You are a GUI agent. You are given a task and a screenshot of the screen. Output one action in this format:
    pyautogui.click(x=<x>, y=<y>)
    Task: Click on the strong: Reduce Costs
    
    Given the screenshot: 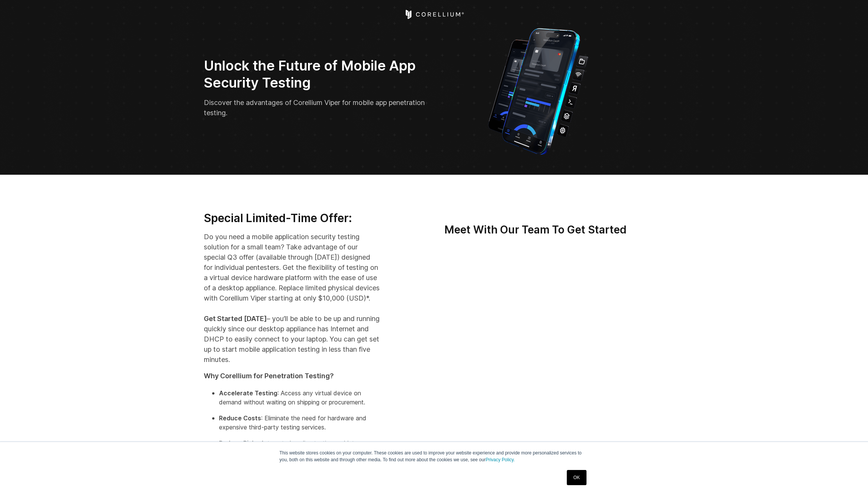 What is the action you would take?
    pyautogui.click(x=240, y=418)
    